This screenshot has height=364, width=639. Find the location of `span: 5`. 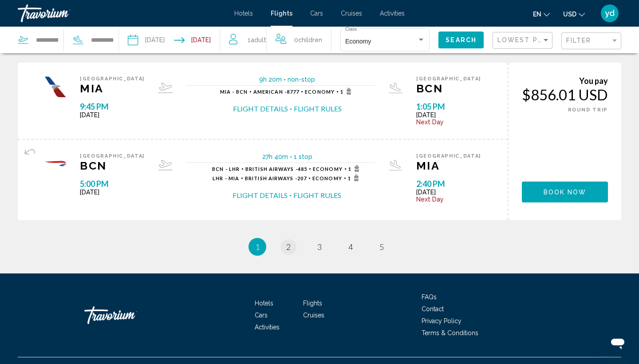

span: 5 is located at coordinates (382, 247).